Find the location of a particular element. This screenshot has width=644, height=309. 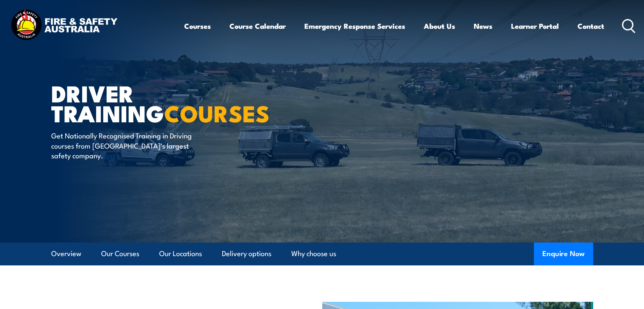

a: Our Courses is located at coordinates (120, 254).